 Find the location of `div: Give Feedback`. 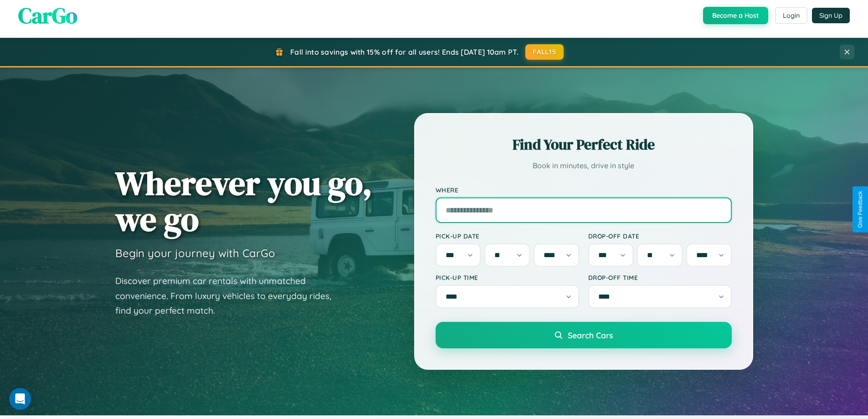

div: Give Feedback is located at coordinates (860, 209).